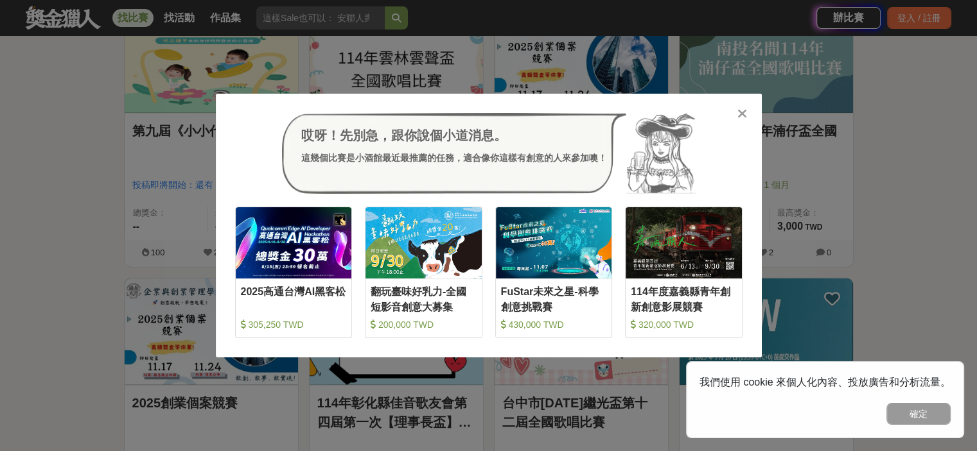  What do you see at coordinates (454, 135) in the screenshot?
I see `div: 哎呀！先別急，跟你說個小道消息。` at bounding box center [454, 135].